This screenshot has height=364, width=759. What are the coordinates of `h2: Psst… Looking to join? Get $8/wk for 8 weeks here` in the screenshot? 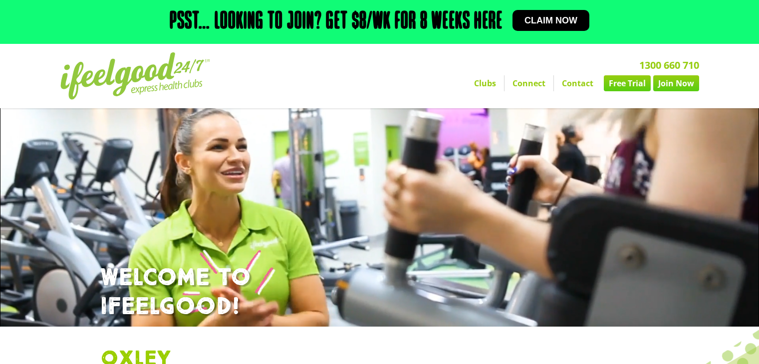 It's located at (336, 22).